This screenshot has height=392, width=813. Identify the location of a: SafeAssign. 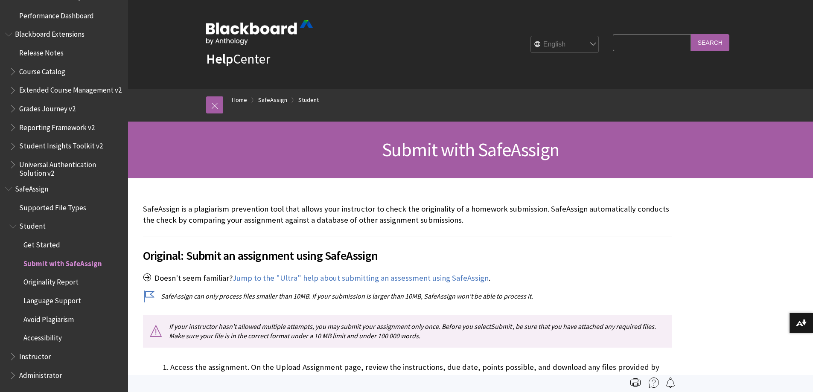
(273, 100).